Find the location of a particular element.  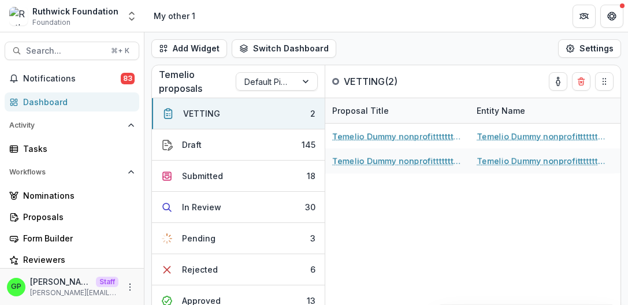

div: Tasks is located at coordinates (76, 148).